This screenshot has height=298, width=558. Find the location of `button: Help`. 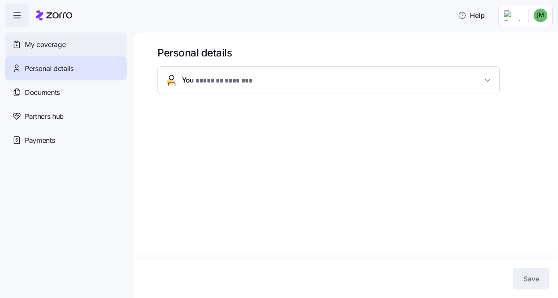

button: Help is located at coordinates (471, 15).